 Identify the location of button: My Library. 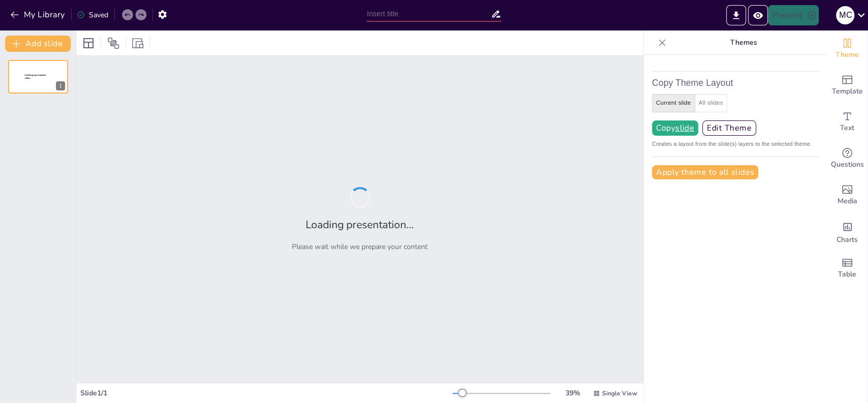
(38, 15).